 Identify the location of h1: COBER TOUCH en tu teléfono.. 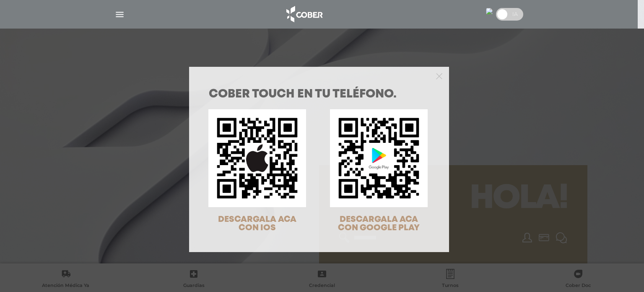
(319, 94).